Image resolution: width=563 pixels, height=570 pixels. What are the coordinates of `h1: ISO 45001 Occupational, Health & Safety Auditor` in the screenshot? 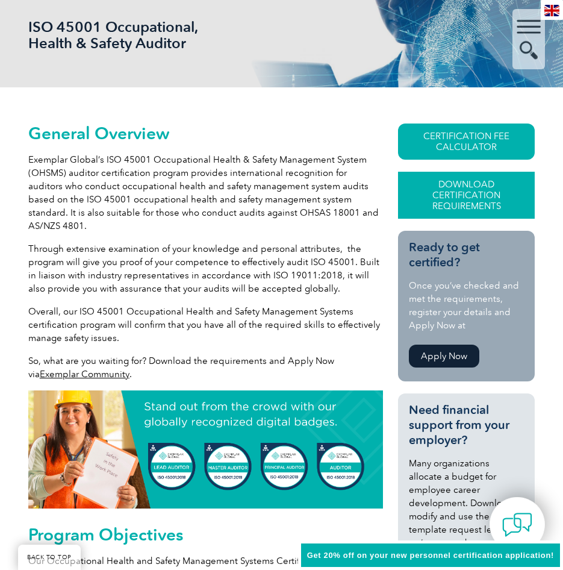 It's located at (119, 35).